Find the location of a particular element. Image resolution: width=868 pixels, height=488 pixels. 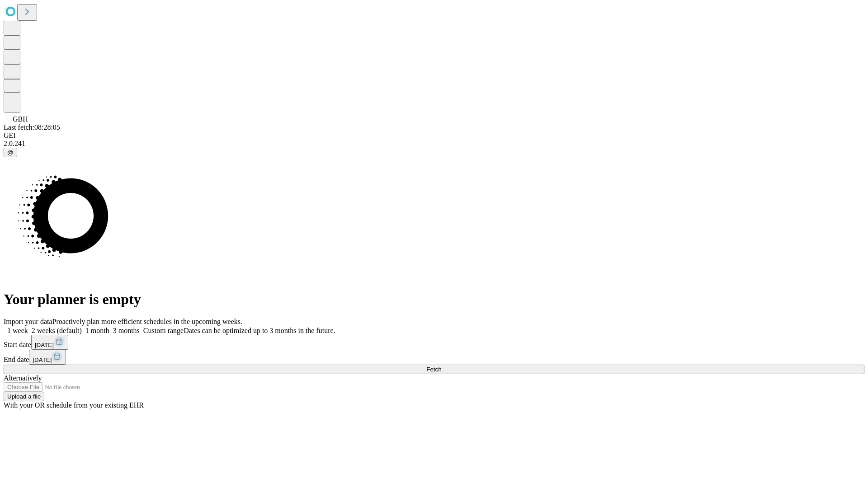

span: 1 month is located at coordinates (97, 331).